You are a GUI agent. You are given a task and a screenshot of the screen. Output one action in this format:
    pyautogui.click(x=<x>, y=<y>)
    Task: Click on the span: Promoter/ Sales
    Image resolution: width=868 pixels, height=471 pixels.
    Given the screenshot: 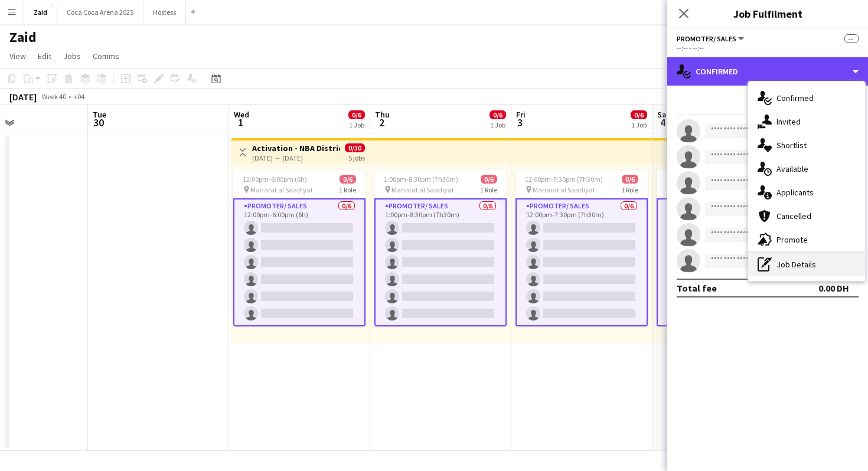 What is the action you would take?
    pyautogui.click(x=706, y=39)
    